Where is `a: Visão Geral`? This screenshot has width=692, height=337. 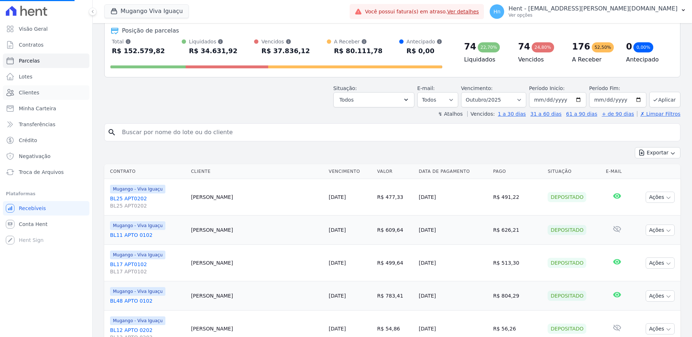 a: Visão Geral is located at coordinates (46, 29).